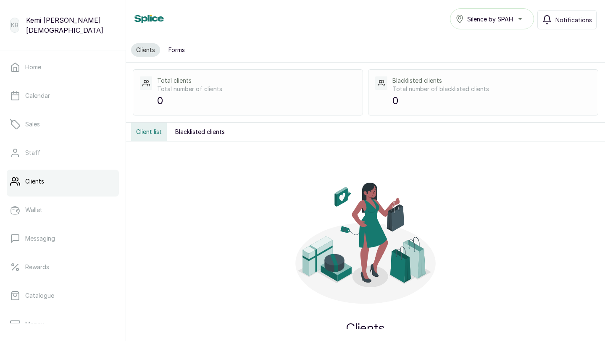  Describe the element at coordinates (63, 267) in the screenshot. I see `a: Rewards` at that location.